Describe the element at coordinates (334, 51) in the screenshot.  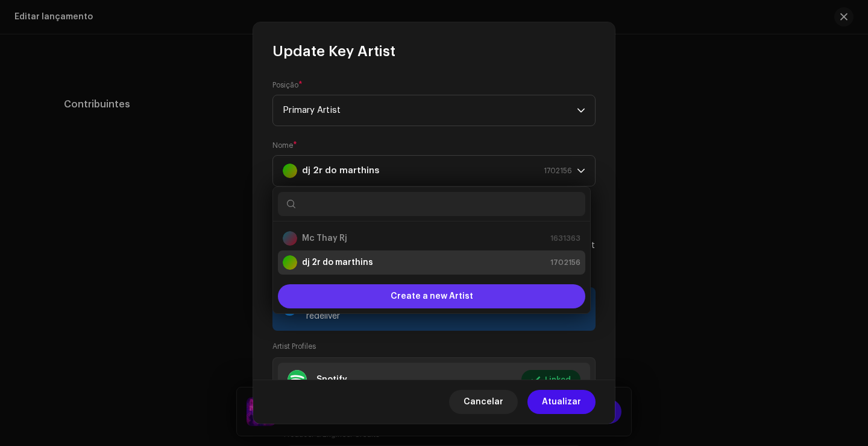
I see `span: Update Key Artist` at that location.